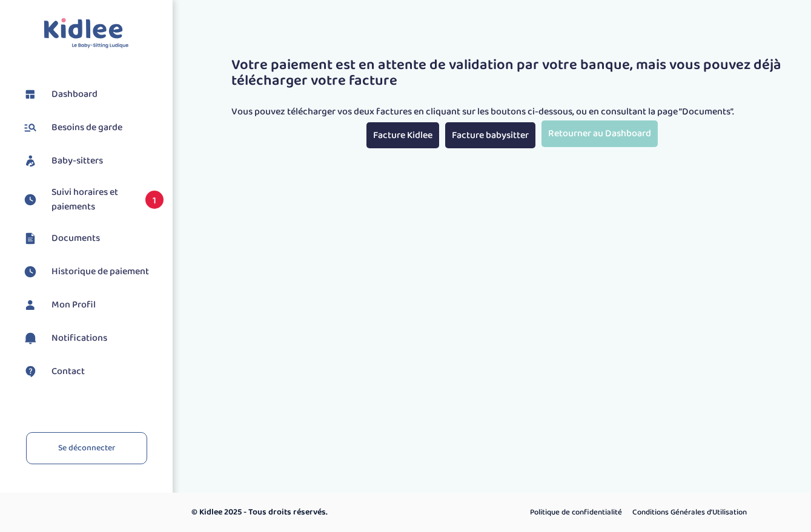 The image size is (811, 532). What do you see at coordinates (30, 338) in the screenshot?
I see `img: notification.svg` at bounding box center [30, 338].